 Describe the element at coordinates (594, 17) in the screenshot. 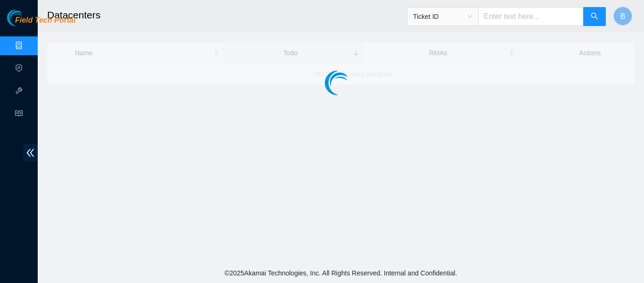

I see `button: search` at that location.